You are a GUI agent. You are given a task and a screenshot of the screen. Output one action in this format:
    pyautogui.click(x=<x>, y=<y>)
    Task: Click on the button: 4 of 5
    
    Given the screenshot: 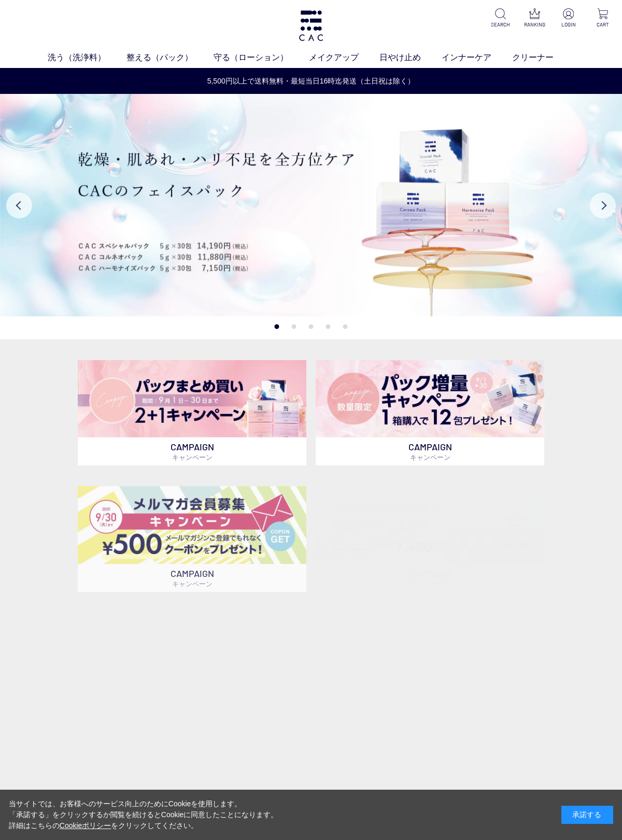 What is the action you would take?
    pyautogui.click(x=328, y=326)
    